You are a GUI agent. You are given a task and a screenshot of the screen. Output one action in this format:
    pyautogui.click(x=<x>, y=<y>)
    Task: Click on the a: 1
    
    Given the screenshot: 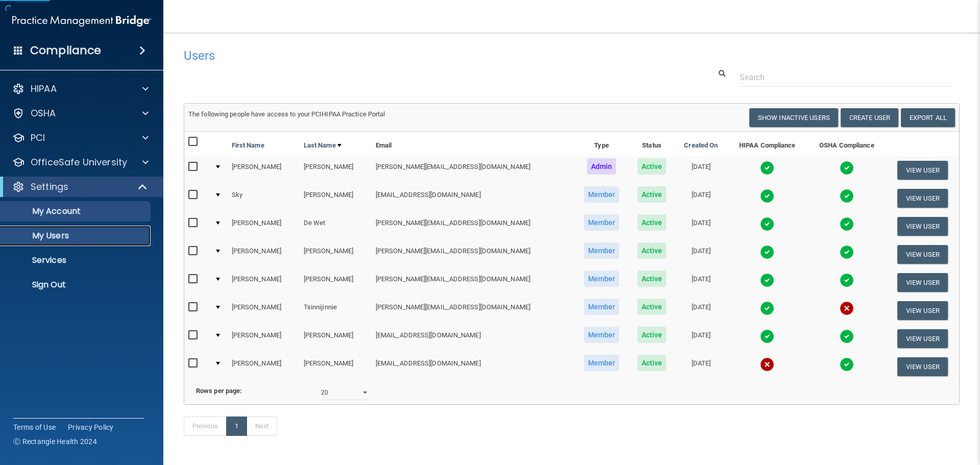 What is the action you would take?
    pyautogui.click(x=236, y=426)
    